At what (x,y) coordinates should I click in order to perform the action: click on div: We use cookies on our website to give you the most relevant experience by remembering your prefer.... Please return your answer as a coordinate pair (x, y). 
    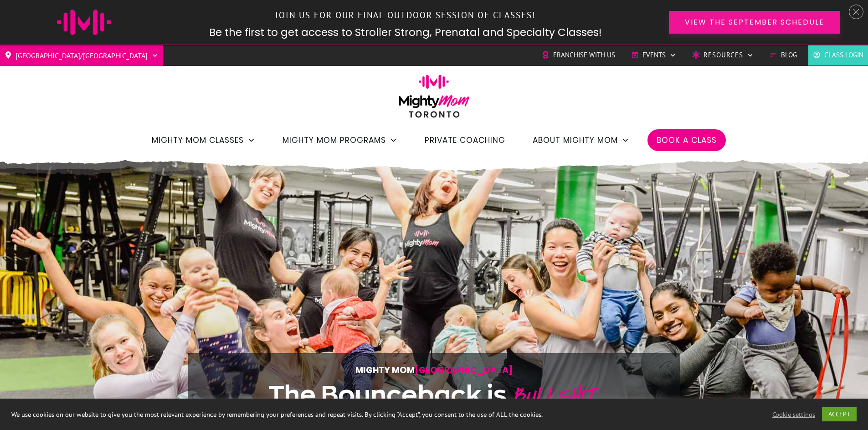
    Looking at the image, I should click on (307, 415).